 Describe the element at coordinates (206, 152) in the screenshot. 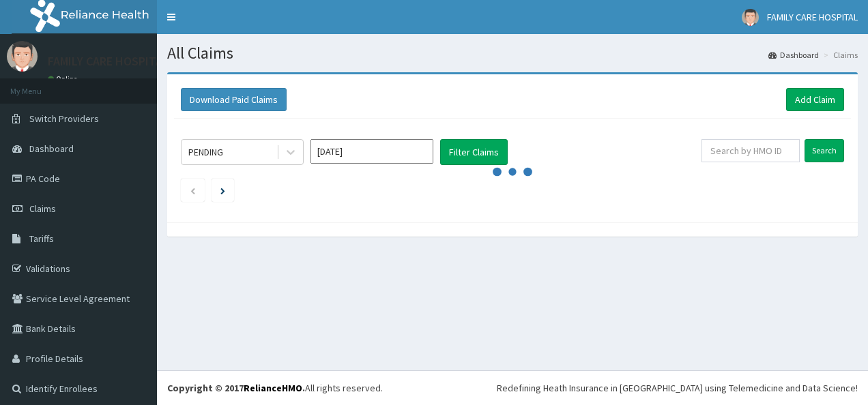

I see `div: PENDING` at that location.